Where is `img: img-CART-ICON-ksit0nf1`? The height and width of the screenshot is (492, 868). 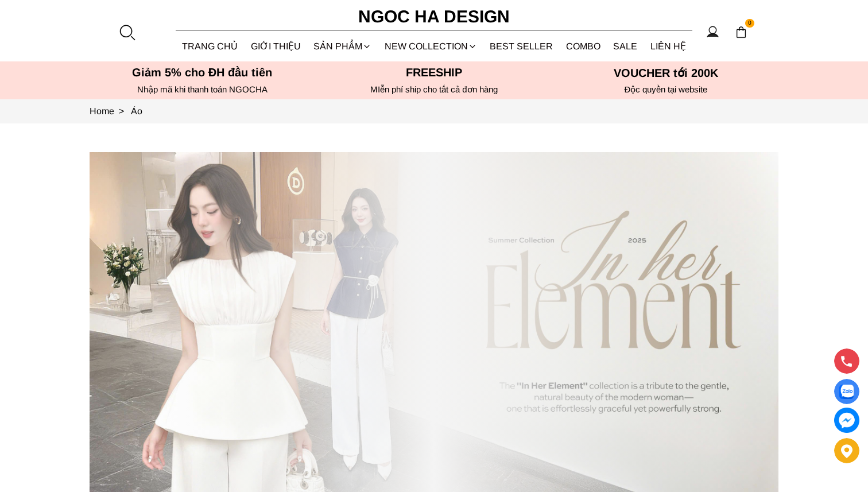 img: img-CART-ICON-ksit0nf1 is located at coordinates (741, 32).